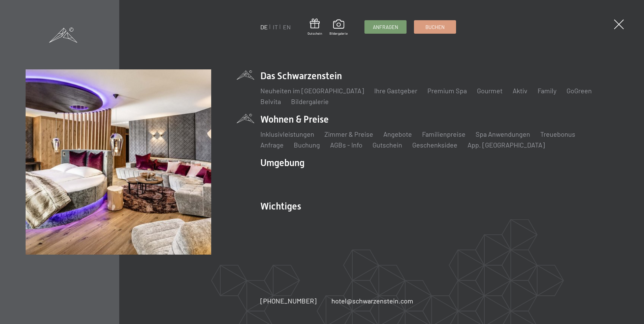 The image size is (644, 324). I want to click on a: hotel@schwarzenstein.com, so click(372, 301).